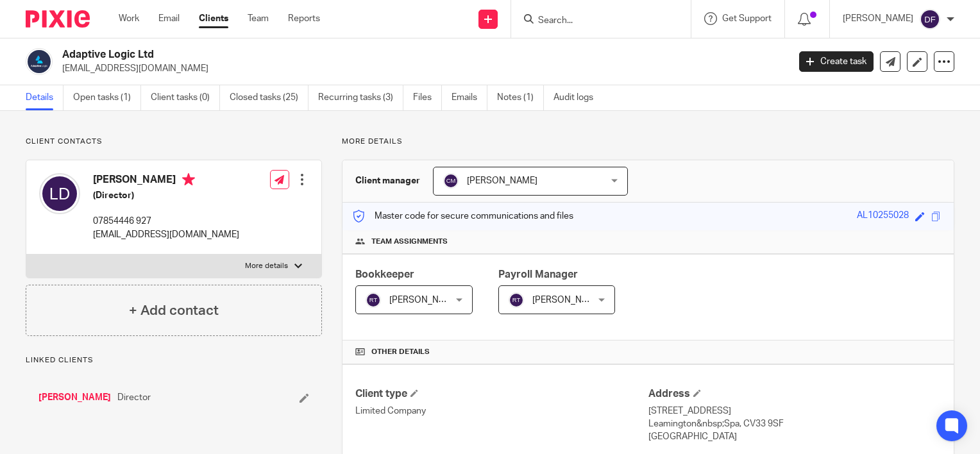 The image size is (980, 454). Describe the element at coordinates (747, 19) in the screenshot. I see `span: Get Support` at that location.